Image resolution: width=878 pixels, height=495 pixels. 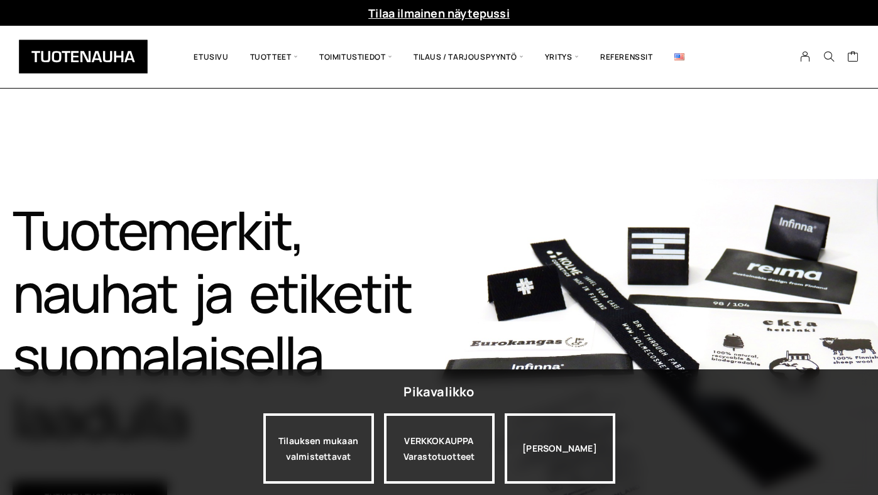 What do you see at coordinates (319, 449) in the screenshot?
I see `div: Tilauksen mukaan valmistettavat` at bounding box center [319, 449].